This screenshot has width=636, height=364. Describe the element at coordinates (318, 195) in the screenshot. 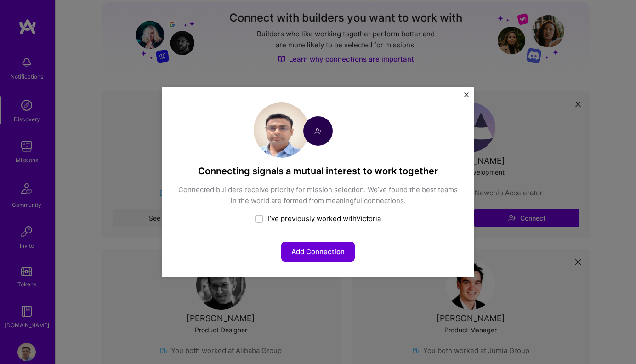

I see `div: Connected builders receive priority for mission selection. We’ve found the best teams in the worl...` at that location.